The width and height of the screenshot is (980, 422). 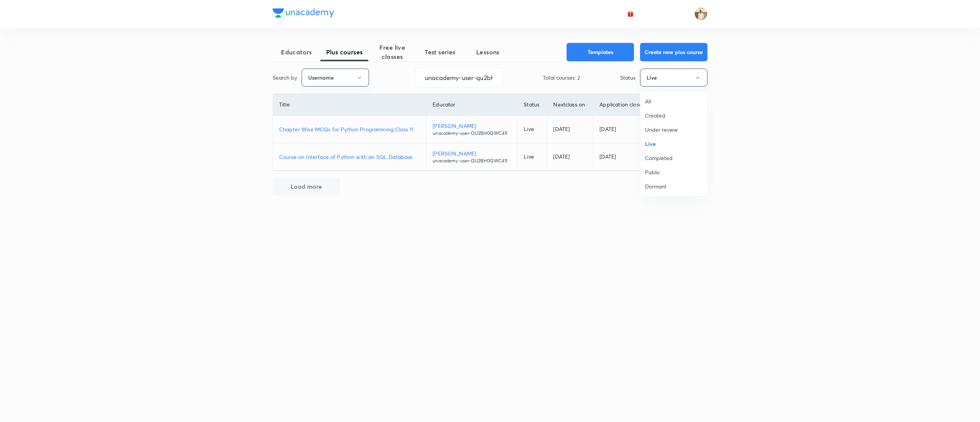 I want to click on span: Completed, so click(x=674, y=158).